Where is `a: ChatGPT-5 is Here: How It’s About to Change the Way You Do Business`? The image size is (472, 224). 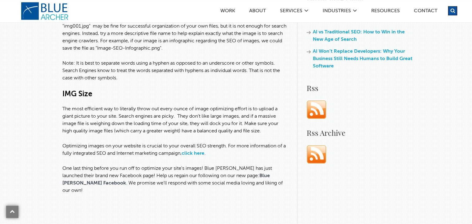
a: ChatGPT-5 is Here: How It’s About to Change the Way You Do Business is located at coordinates (355, 17).